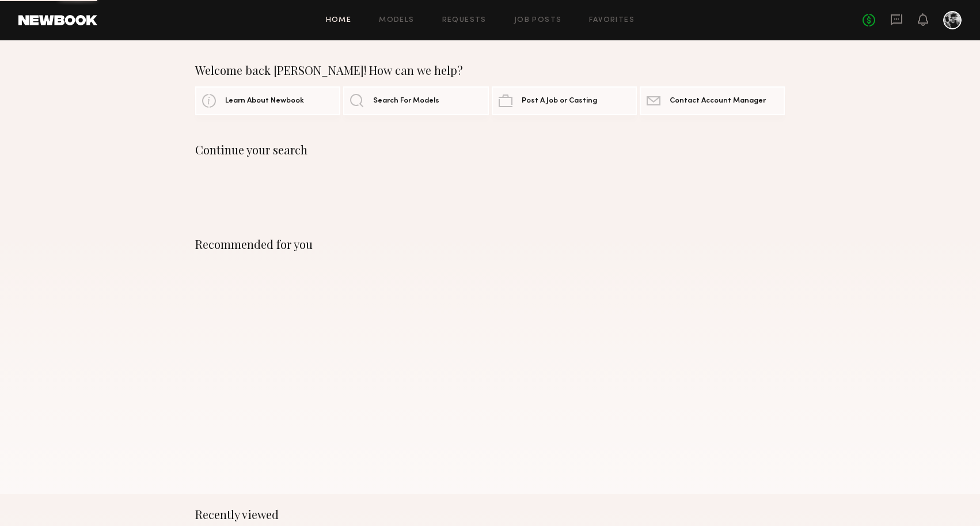 This screenshot has width=980, height=526. Describe the element at coordinates (559, 101) in the screenshot. I see `span: Post A Job or Casting` at that location.